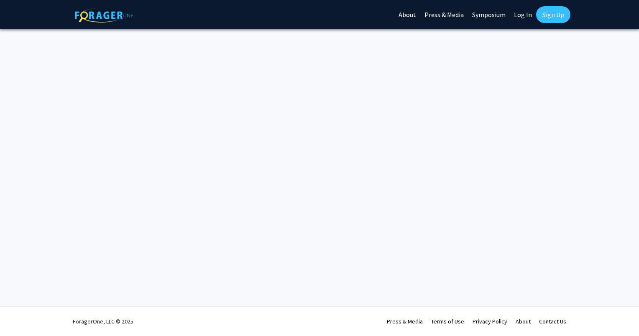 This screenshot has height=336, width=639. Describe the element at coordinates (447, 321) in the screenshot. I see `a: Terms of Use` at that location.